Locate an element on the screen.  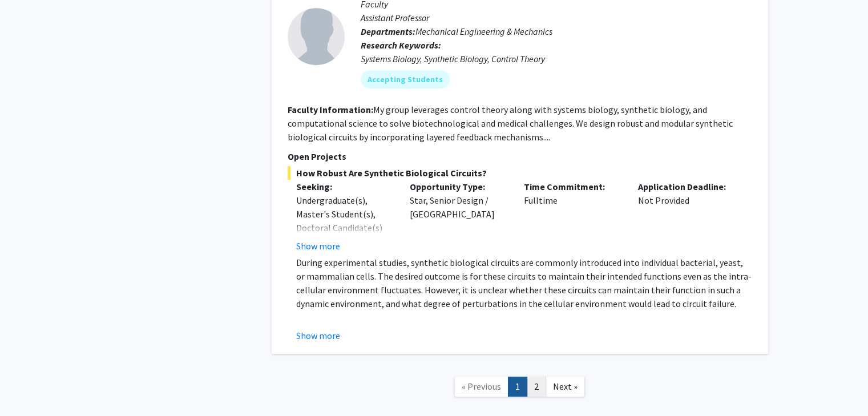
span: How Robust Are Synthetic Biological Circuits? is located at coordinates (520, 173).